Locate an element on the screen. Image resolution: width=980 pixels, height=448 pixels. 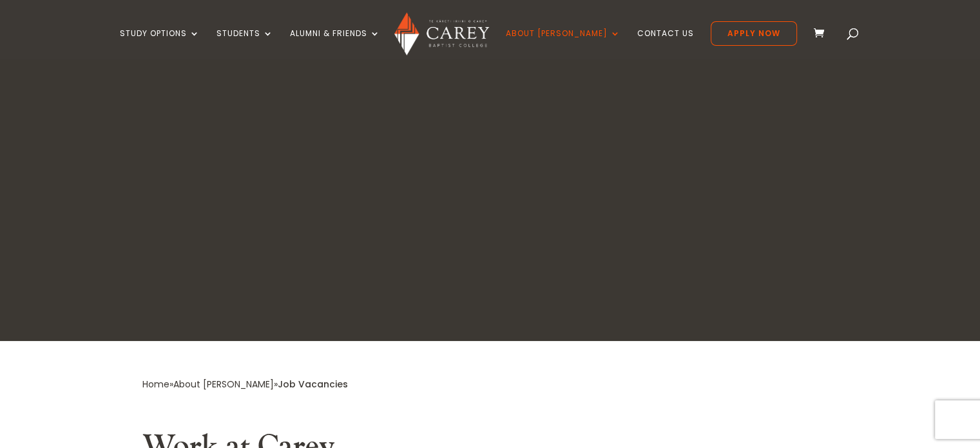
a: Home is located at coordinates (156, 384).